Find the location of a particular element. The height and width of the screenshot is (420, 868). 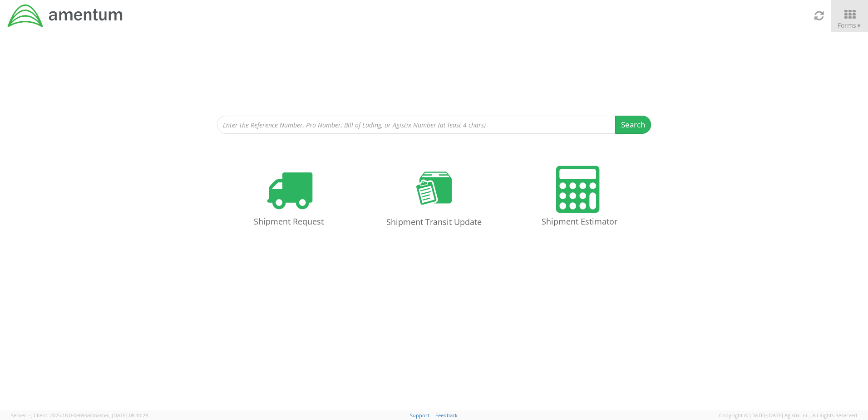

img: dyn-intl-logo-049831509241104b2a82.png is located at coordinates (66, 16).